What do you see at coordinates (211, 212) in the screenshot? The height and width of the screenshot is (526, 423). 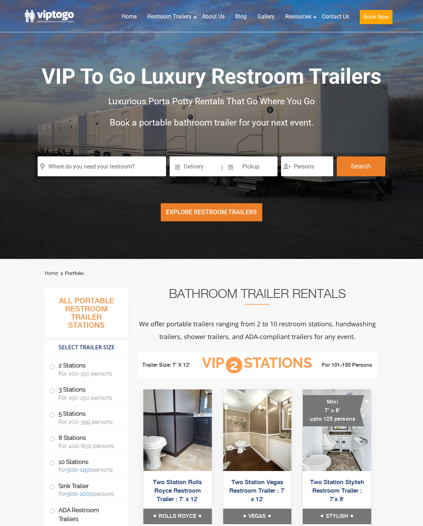 I see `div: Explore Restroom Trailers` at bounding box center [211, 212].